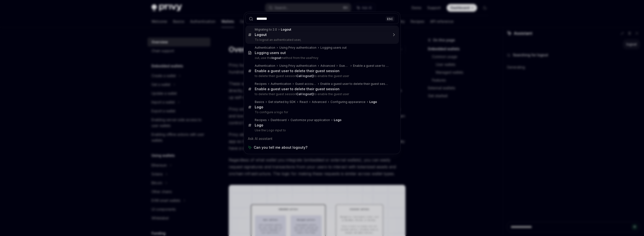  Describe the element at coordinates (282, 102) in the screenshot. I see `div: Get started by SDK` at that location.